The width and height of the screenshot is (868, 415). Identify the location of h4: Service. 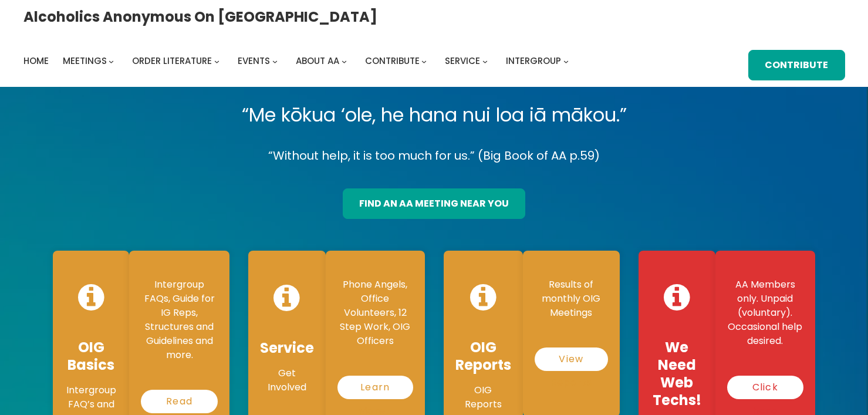
(287, 348).